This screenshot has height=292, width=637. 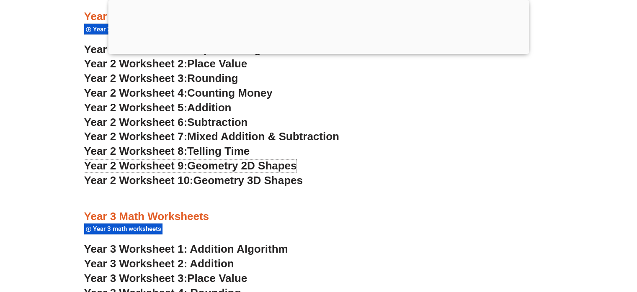 What do you see at coordinates (186, 249) in the screenshot?
I see `a: Year 3 Worksheet 1: Addition Algorithm` at bounding box center [186, 249].